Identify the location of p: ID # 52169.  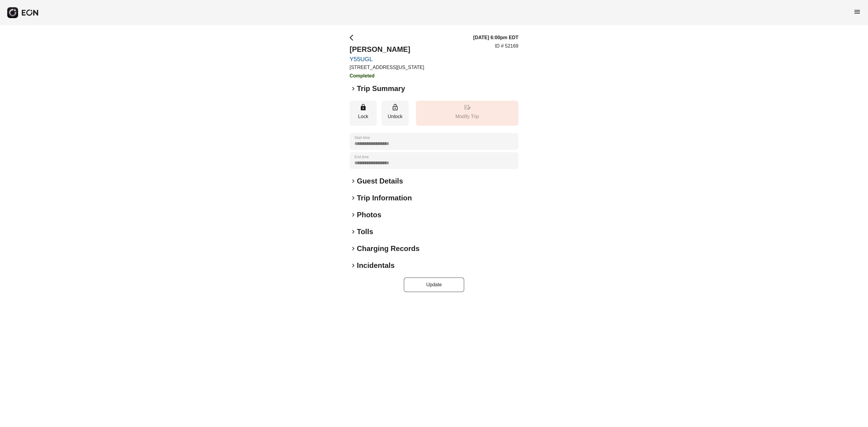
(506, 46).